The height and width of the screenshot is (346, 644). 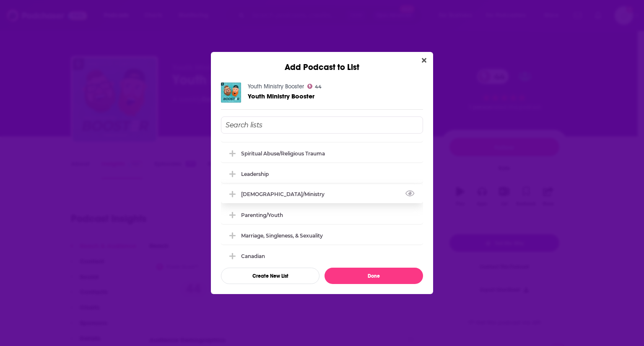 I want to click on div: Add Podcast To List, so click(x=322, y=200).